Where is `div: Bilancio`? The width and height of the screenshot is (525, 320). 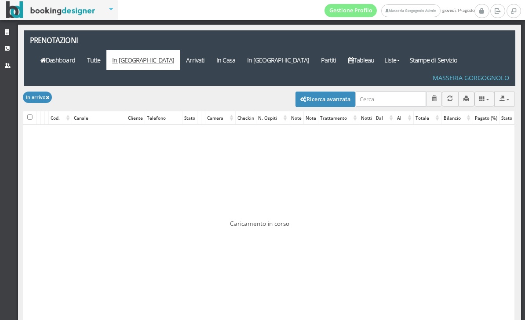
div: Bilancio is located at coordinates (457, 118).